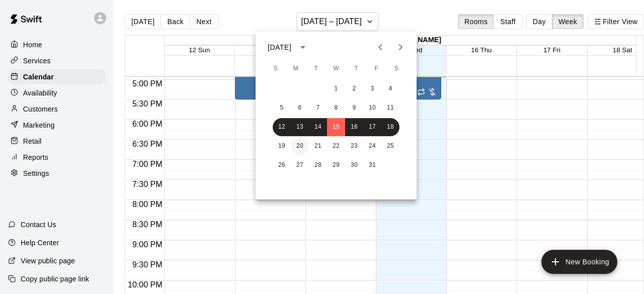 This screenshot has width=644, height=294. Describe the element at coordinates (373, 108) in the screenshot. I see `button: 10` at that location.